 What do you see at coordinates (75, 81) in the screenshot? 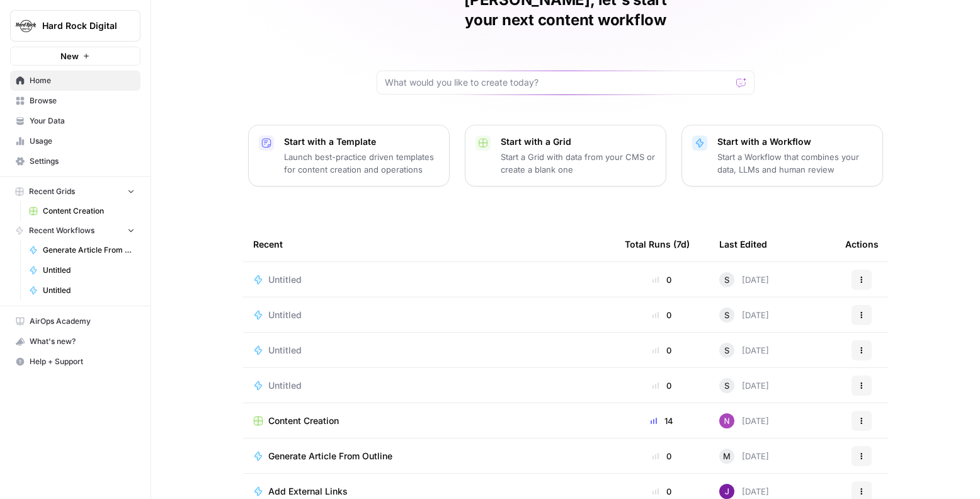
I see `a: Home` at bounding box center [75, 81].